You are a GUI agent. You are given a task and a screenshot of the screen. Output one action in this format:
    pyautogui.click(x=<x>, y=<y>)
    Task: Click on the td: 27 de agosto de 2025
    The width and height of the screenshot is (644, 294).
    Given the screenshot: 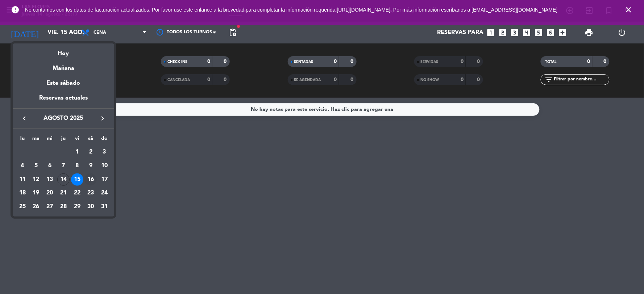 What is the action you would take?
    pyautogui.click(x=49, y=207)
    